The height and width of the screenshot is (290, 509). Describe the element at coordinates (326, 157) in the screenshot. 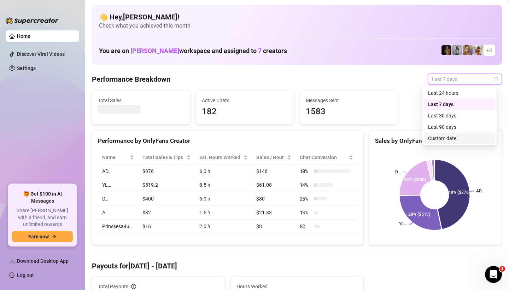

I see `th: Chat Conversion` at that location.